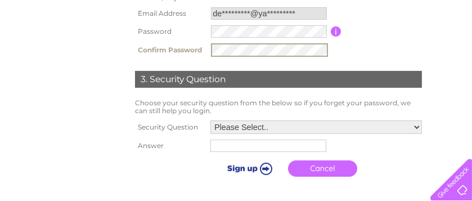 The height and width of the screenshot is (201, 472). Describe the element at coordinates (451, 52) in the screenshot. I see `a: Contact` at that location.